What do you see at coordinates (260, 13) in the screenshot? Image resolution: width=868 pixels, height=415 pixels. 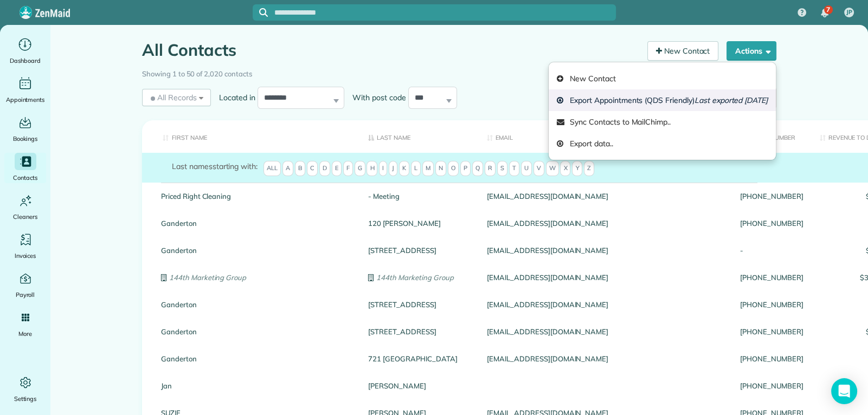 I see `button: Focus search` at bounding box center [260, 13].